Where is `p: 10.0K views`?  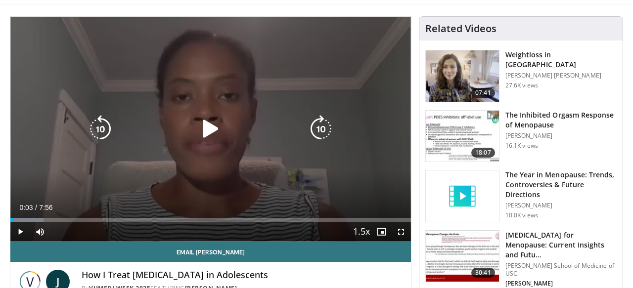
p: 10.0K views is located at coordinates (522, 216).